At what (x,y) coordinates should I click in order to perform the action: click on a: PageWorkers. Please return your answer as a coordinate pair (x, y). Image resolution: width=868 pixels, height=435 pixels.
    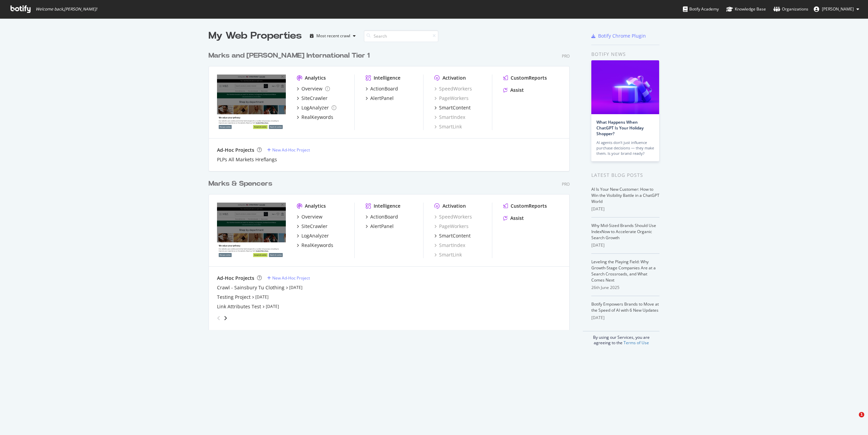
    Looking at the image, I should click on (451, 98).